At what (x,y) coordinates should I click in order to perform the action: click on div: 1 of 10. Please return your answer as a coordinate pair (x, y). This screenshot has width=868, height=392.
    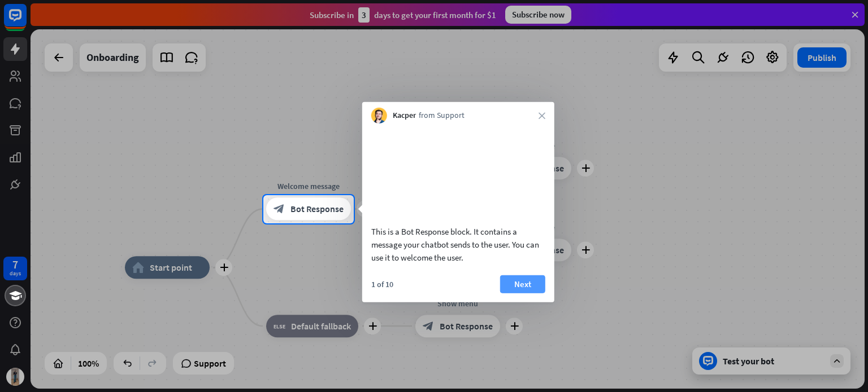
    Looking at the image, I should click on (382, 284).